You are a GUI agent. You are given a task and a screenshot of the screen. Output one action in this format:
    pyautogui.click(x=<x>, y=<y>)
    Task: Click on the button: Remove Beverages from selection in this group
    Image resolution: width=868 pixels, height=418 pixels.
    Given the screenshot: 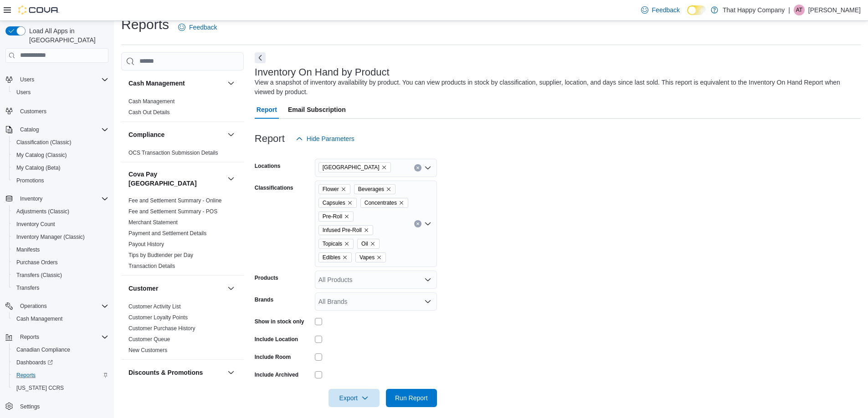 What is the action you would take?
    pyautogui.click(x=389, y=189)
    